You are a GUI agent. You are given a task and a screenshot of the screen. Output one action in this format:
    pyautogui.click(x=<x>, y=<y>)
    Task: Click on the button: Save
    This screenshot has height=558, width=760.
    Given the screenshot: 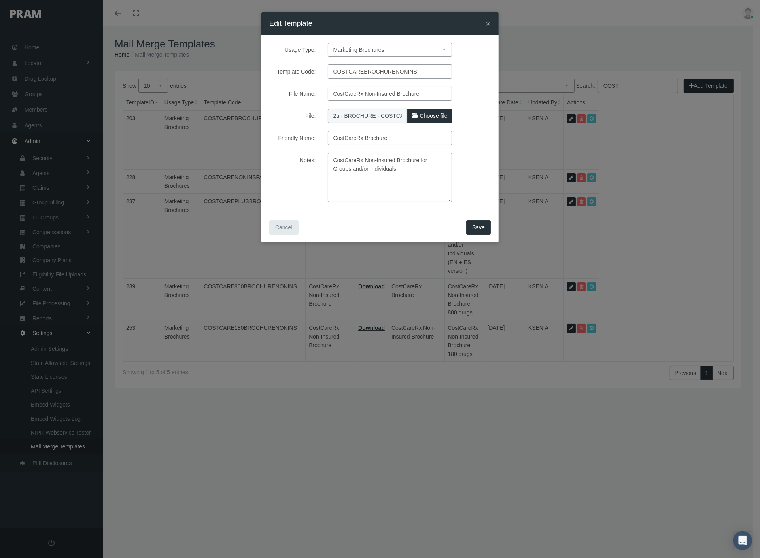 What is the action you would take?
    pyautogui.click(x=478, y=227)
    